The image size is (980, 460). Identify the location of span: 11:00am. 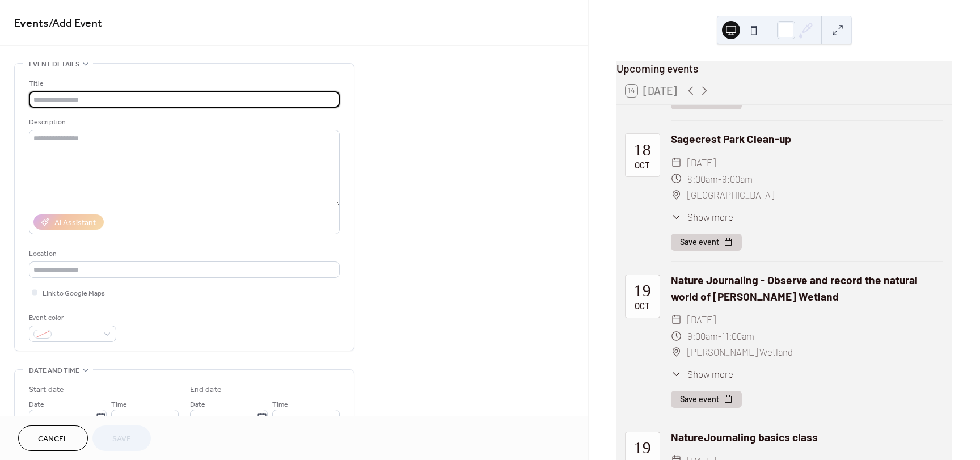
(737, 336).